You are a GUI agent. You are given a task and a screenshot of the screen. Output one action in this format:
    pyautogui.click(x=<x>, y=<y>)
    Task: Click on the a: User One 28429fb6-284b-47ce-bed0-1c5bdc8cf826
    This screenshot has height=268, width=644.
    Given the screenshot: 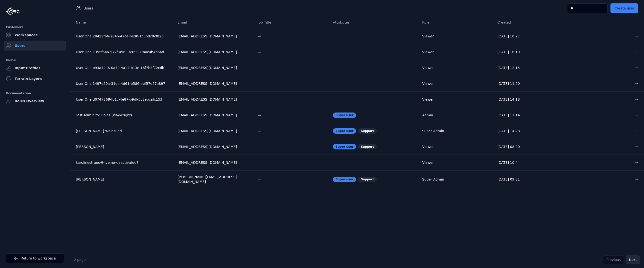 What is the action you would take?
    pyautogui.click(x=123, y=36)
    